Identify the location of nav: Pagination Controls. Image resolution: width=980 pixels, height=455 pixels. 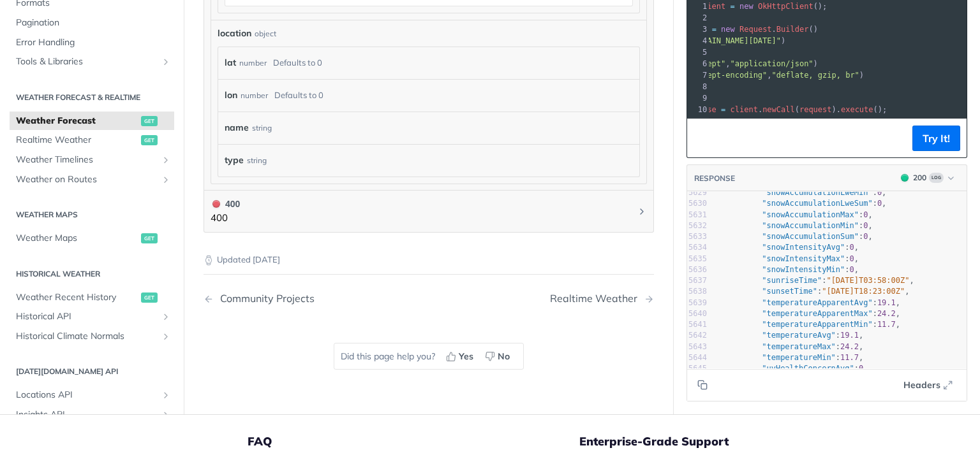
(429, 298).